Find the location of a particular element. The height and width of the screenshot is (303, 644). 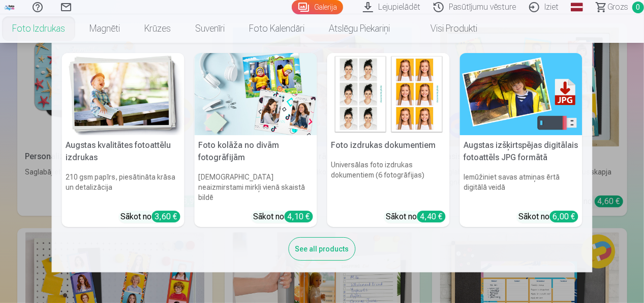

img: Foto izdrukas dokumentiem is located at coordinates (388, 94).